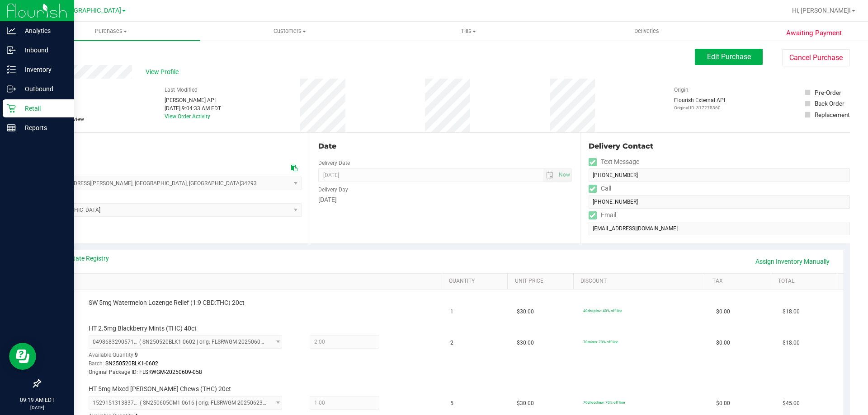  Describe the element at coordinates (468, 31) in the screenshot. I see `a: Tills` at that location.